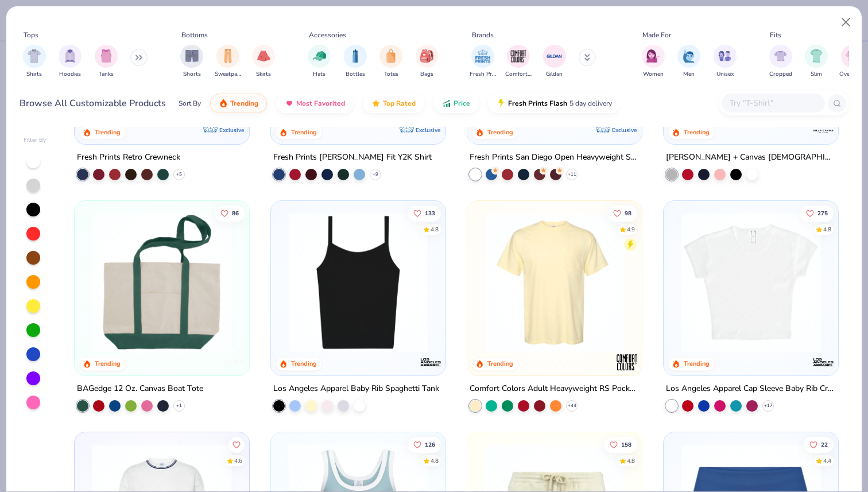  What do you see at coordinates (780, 56) in the screenshot?
I see `img: Cropped Image` at bounding box center [780, 56].